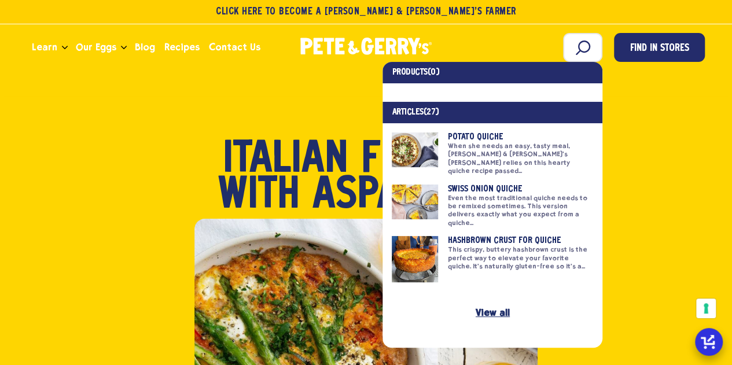 The image size is (732, 365). What do you see at coordinates (706, 308) in the screenshot?
I see `button: Your consent preferences for tracking technologies` at bounding box center [706, 308].